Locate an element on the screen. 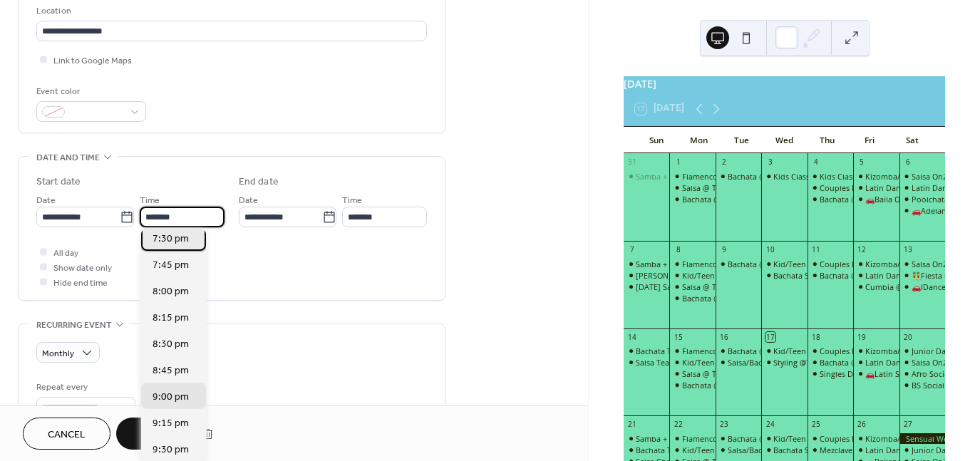 The width and height of the screenshot is (980, 461). span: Hide end time is located at coordinates (80, 283).